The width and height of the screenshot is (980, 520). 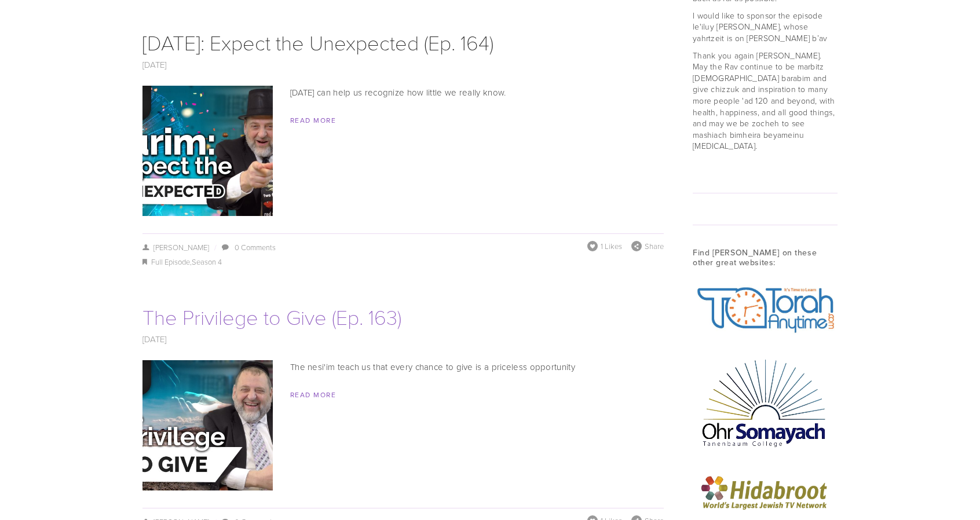 I want to click on a: Season 4, so click(x=207, y=261).